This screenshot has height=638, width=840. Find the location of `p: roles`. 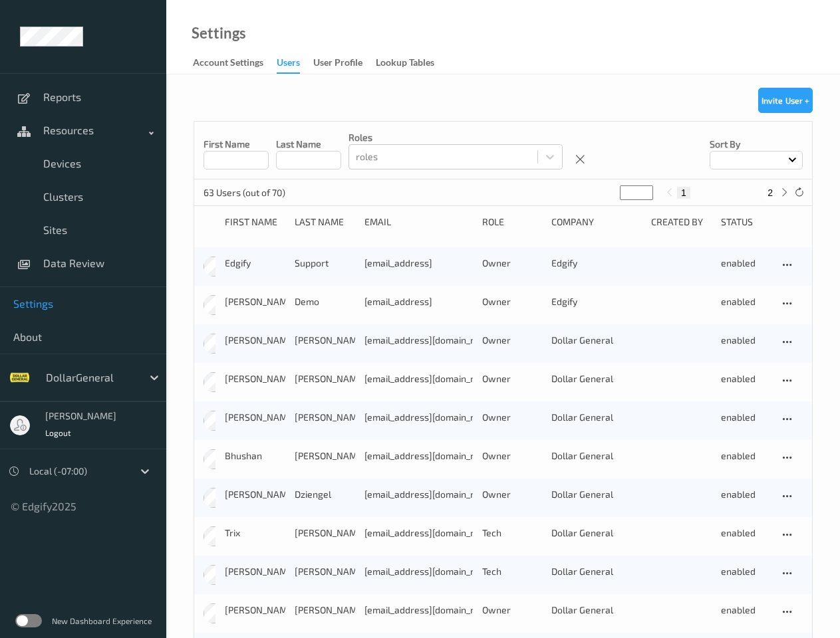

p: roles is located at coordinates (456, 137).